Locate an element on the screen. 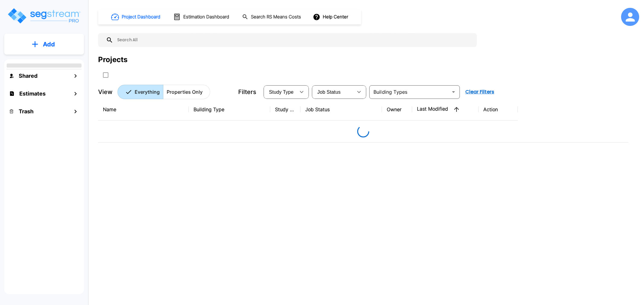 This screenshot has width=644, height=305. button: Help Center is located at coordinates (331, 17).